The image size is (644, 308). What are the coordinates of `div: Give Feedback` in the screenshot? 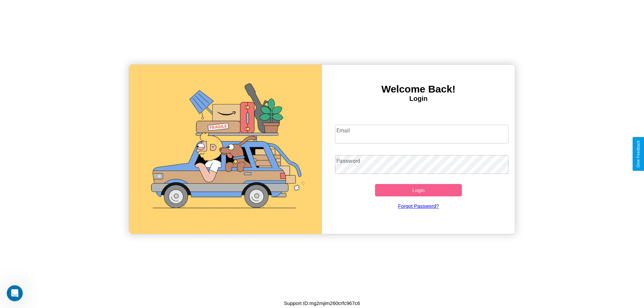 It's located at (639, 154).